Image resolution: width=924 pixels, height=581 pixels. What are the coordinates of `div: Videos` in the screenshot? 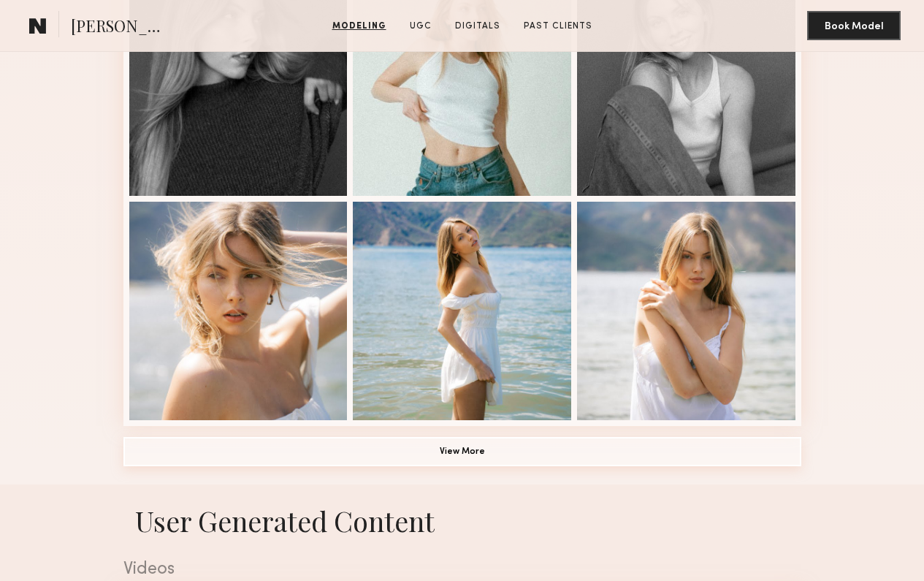 It's located at (463, 570).